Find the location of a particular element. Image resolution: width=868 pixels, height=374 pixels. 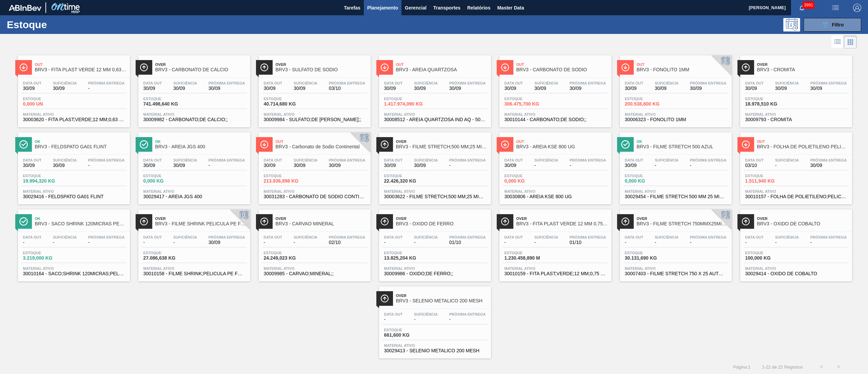

span: 30009982 - CARBONATO;DE CALCIO;; is located at coordinates (194, 119).